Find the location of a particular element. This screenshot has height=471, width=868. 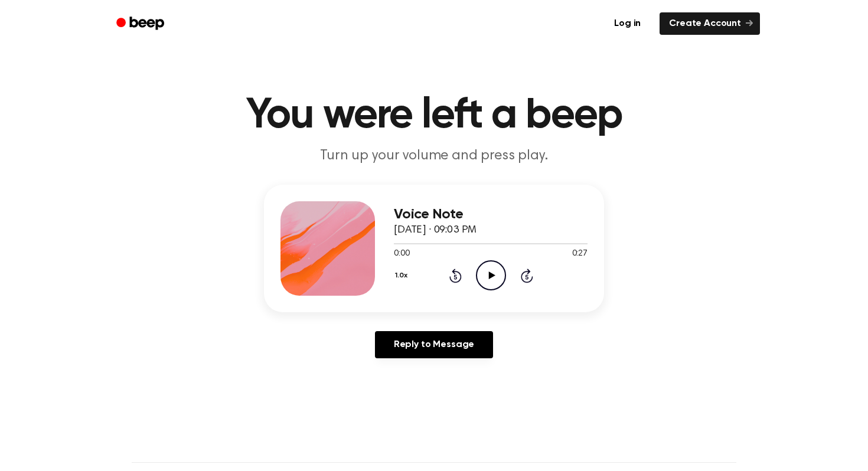

span: 0:27 is located at coordinates (580, 254).